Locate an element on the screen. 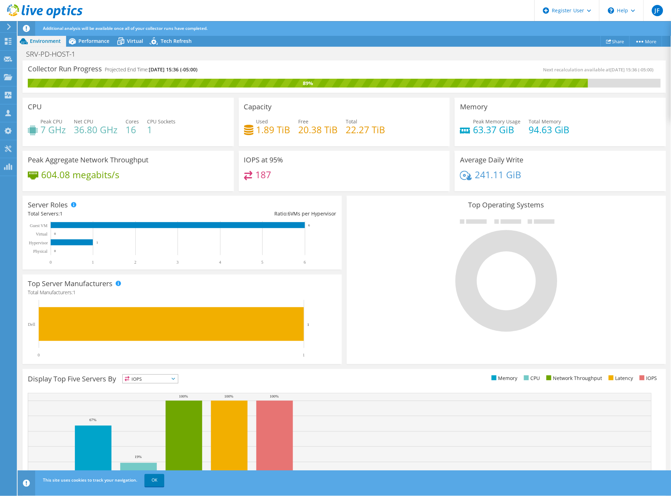  span: 6 is located at coordinates (289, 214).